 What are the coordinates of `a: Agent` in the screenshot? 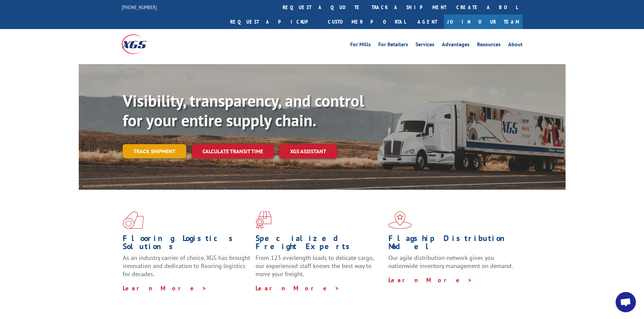 It's located at (427, 22).